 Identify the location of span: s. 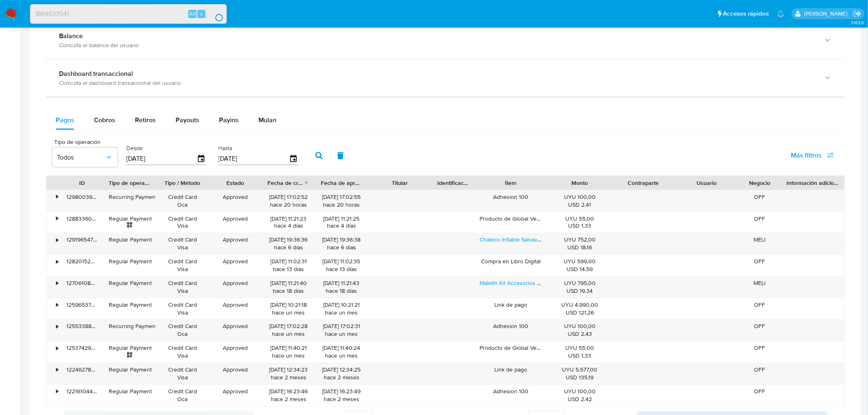
(202, 13).